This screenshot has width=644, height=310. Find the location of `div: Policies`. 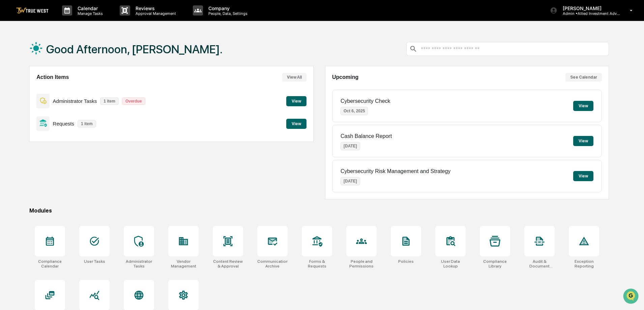

div: Policies is located at coordinates (406, 261).